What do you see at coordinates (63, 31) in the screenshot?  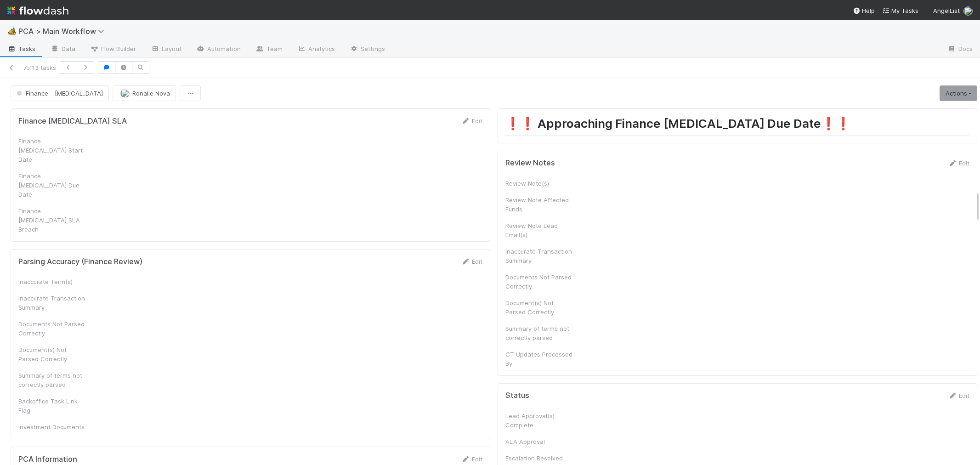 I see `span: PCA > Main Workflow` at bounding box center [63, 31].